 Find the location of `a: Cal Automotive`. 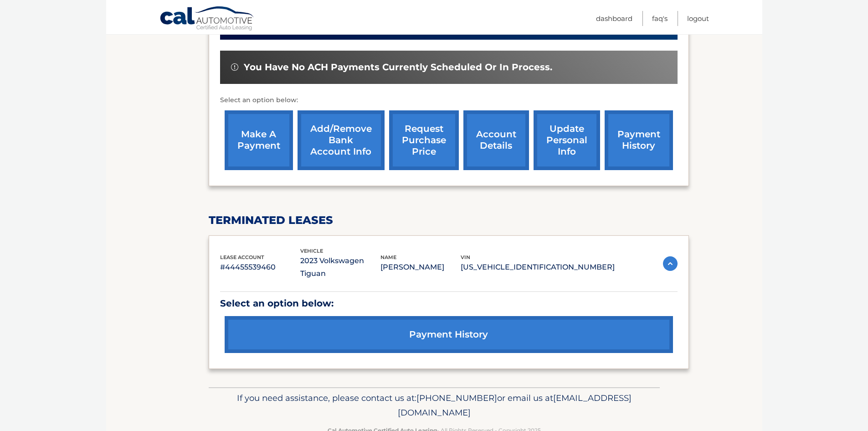

a: Cal Automotive is located at coordinates (207, 19).